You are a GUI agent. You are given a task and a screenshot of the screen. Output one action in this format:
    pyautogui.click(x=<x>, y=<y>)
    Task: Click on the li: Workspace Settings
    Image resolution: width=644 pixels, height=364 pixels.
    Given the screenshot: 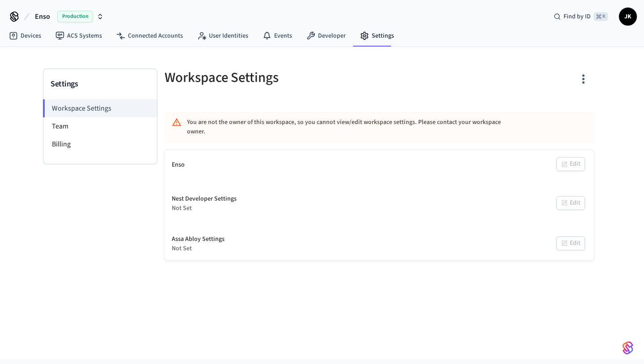 What is the action you would take?
    pyautogui.click(x=100, y=108)
    